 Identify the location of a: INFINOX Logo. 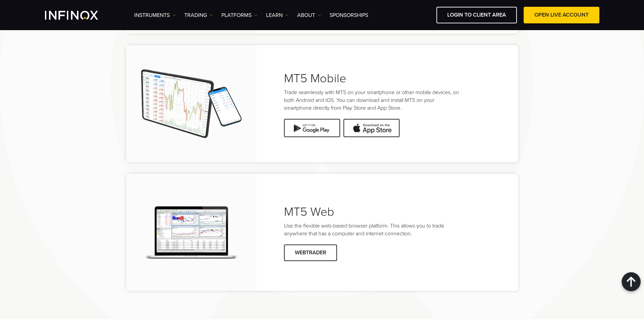
(79, 15).